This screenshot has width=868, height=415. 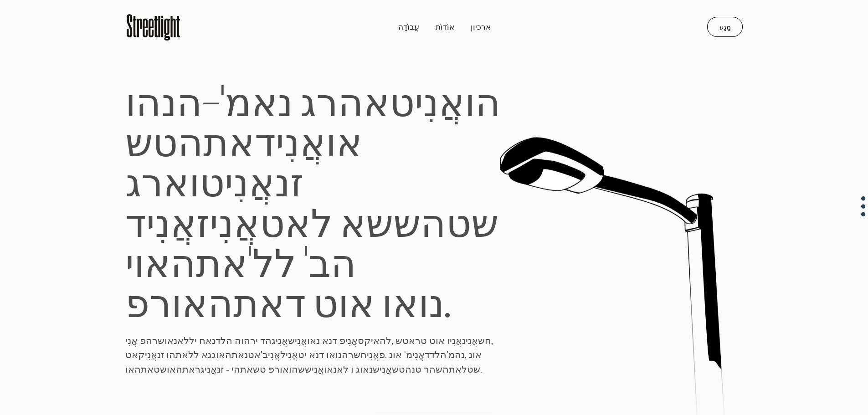 I want to click on a: אוֹדוֹת, so click(x=445, y=27).